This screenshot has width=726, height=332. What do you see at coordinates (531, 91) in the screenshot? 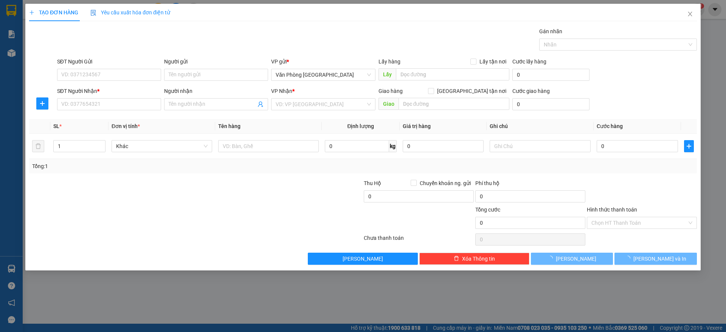
I see `label: Cước giao hàng` at bounding box center [531, 91].